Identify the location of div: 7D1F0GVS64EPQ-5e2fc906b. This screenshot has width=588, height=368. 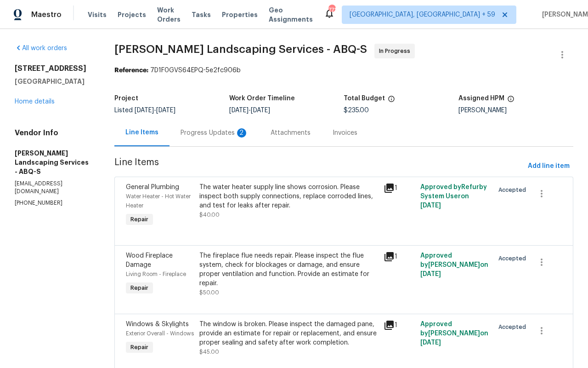
(344, 70).